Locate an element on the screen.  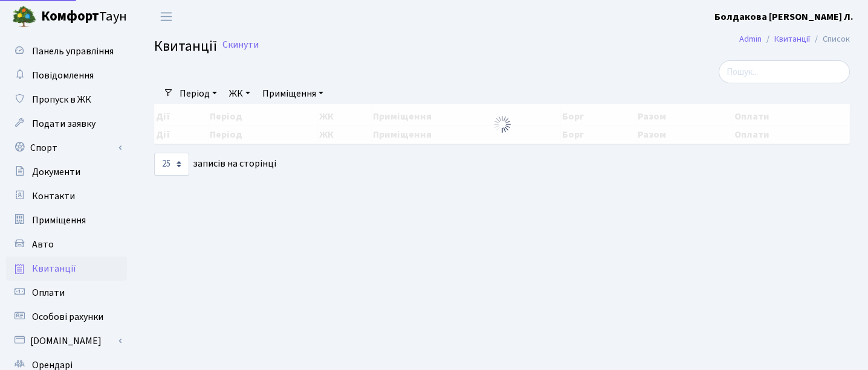
a: Контакти is located at coordinates (67, 196).